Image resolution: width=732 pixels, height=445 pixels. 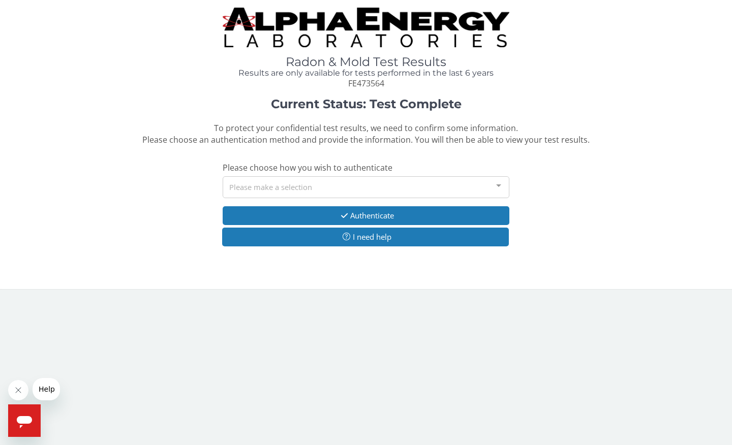 What do you see at coordinates (366, 83) in the screenshot?
I see `span: FE473564` at bounding box center [366, 83].